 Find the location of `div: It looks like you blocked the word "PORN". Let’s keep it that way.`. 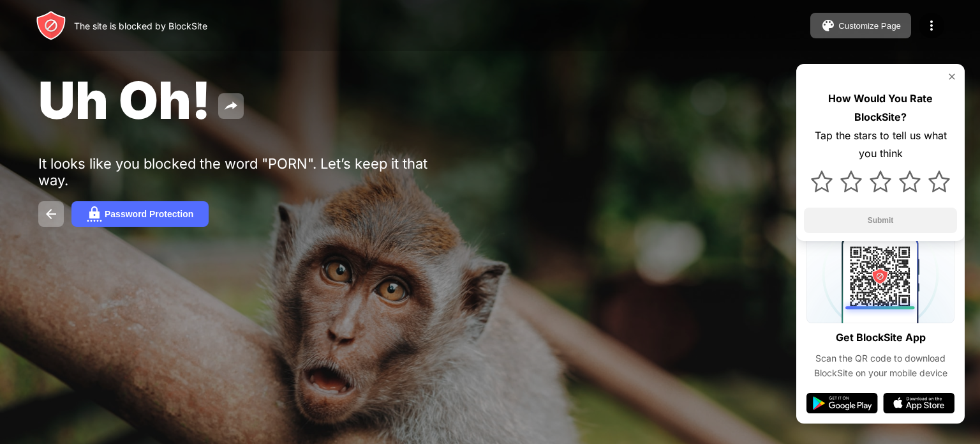

div: It looks like you blocked the word "PORN". Let’s keep it that way. is located at coordinates (236, 172).